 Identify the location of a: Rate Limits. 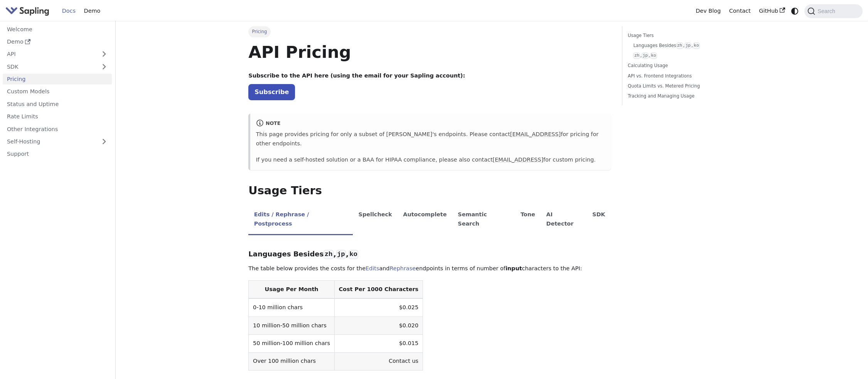
(57, 116).